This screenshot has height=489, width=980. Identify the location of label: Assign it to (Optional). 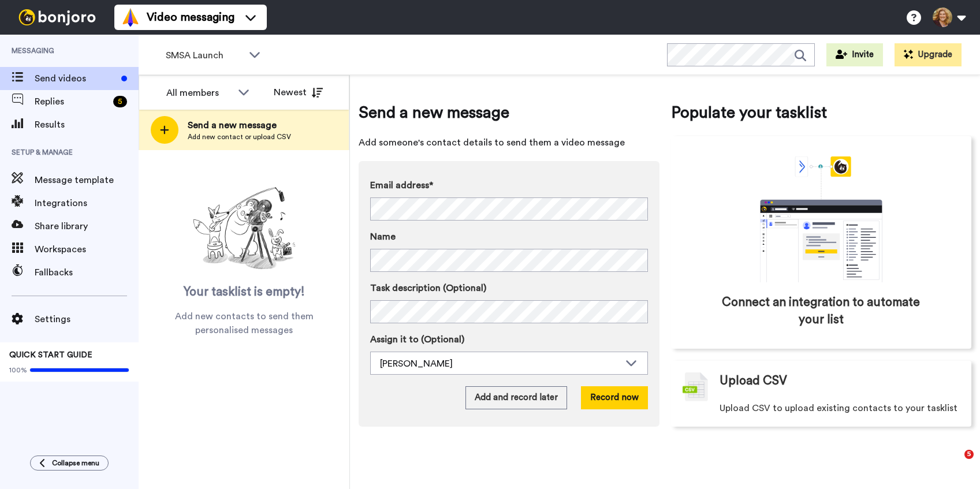
(509, 339).